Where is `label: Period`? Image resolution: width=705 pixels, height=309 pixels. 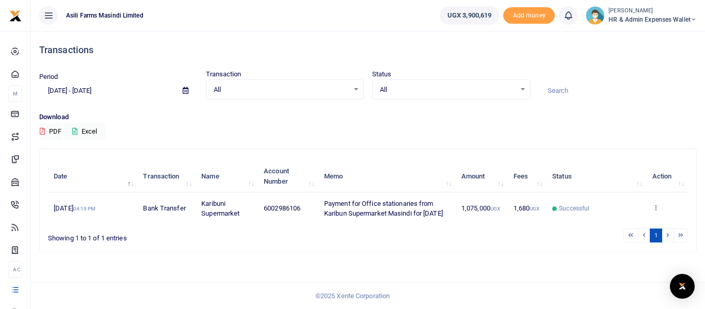 label: Period is located at coordinates (49, 77).